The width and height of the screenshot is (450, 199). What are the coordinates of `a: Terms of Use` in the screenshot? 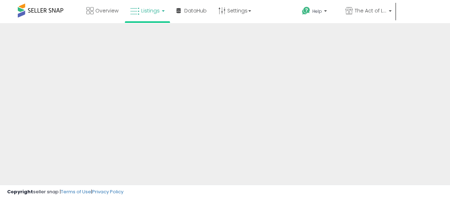 It's located at (76, 191).